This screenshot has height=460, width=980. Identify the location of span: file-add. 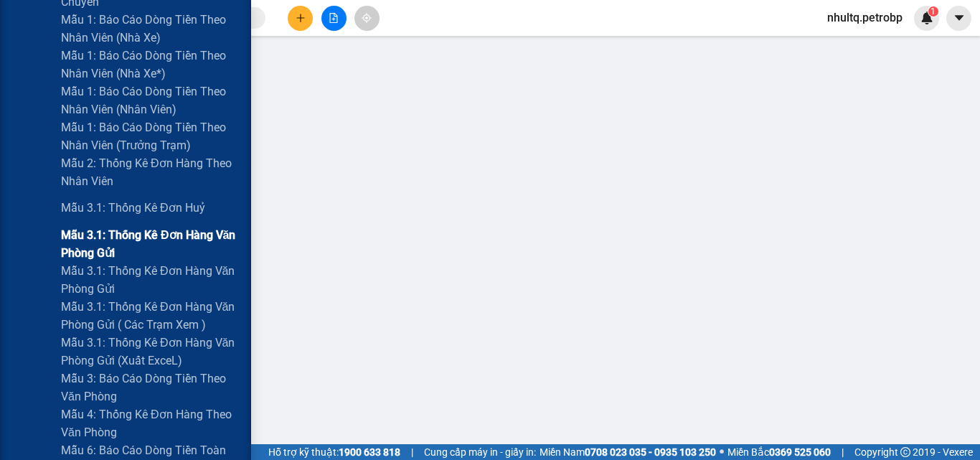
(334, 18).